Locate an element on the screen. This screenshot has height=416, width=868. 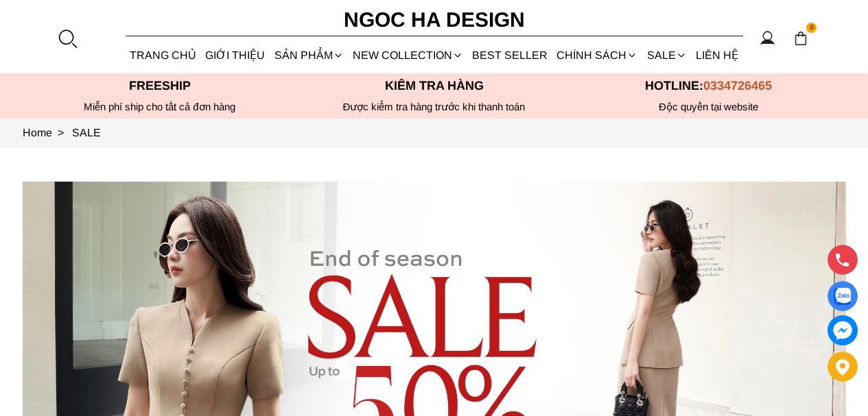
div: SẢN PHẨM is located at coordinates (309, 55).